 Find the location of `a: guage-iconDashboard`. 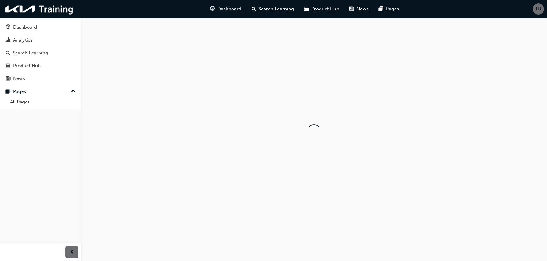

a: guage-iconDashboard is located at coordinates (226, 9).